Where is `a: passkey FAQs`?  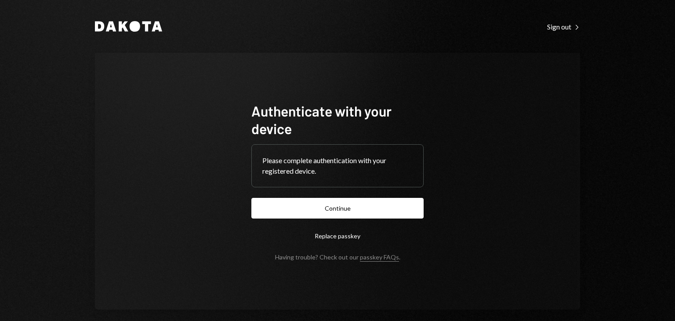
a: passkey FAQs is located at coordinates (379, 257).